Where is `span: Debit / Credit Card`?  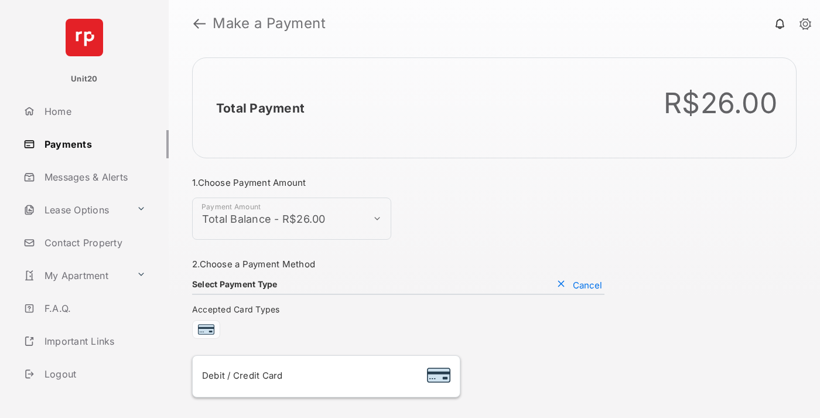 span: Debit / Credit Card is located at coordinates (242, 375).